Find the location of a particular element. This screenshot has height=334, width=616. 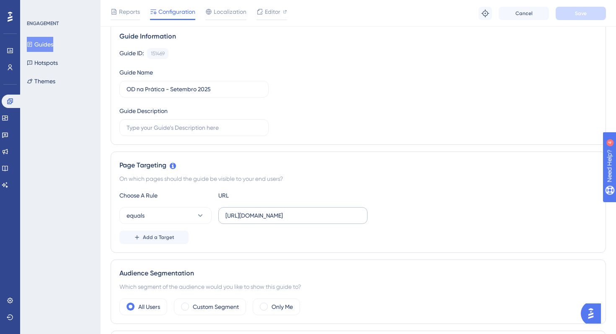

div: Guide Name is located at coordinates (136, 73).